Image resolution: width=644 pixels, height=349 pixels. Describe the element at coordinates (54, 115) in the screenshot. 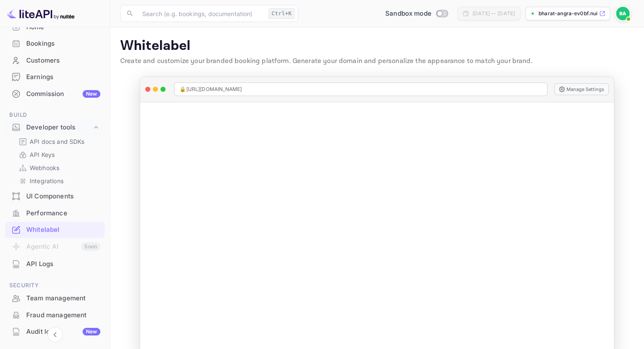

I see `span: Build` at that location.